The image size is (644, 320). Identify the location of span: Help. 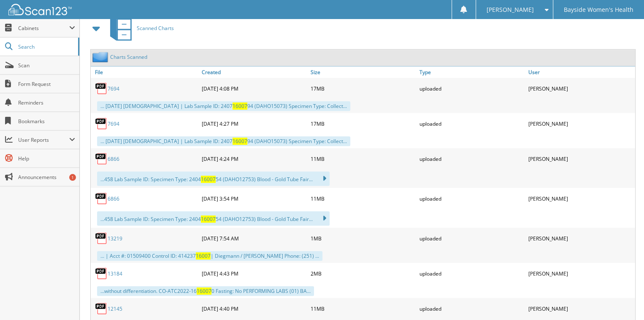
(46, 158).